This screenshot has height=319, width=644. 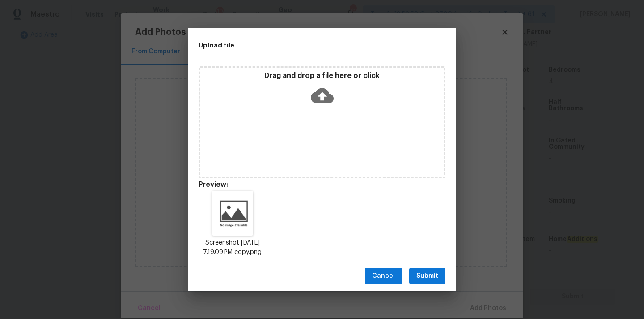 I want to click on img: 6sRk4ByZSOw8AiPwNIE5Mk8TX3kjMAIjMAIjMAK3EZgjcxvKKRqBERiBERiBEXiawByZp4mvvBEYgREYgREYgdsIzJG5DeUUj..., so click(x=232, y=213).